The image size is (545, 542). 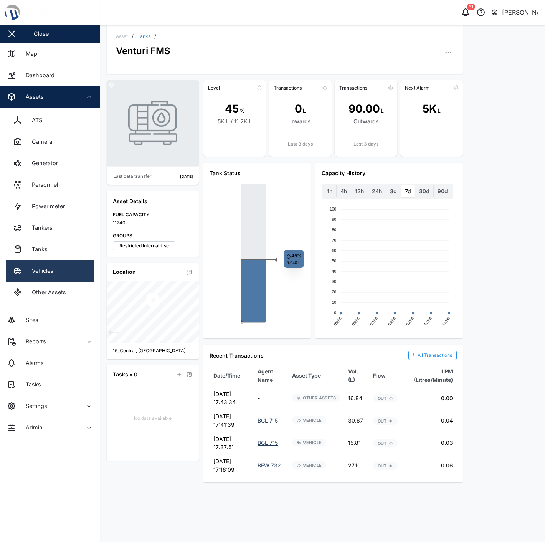 I want to click on canvas: Map, so click(x=153, y=312).